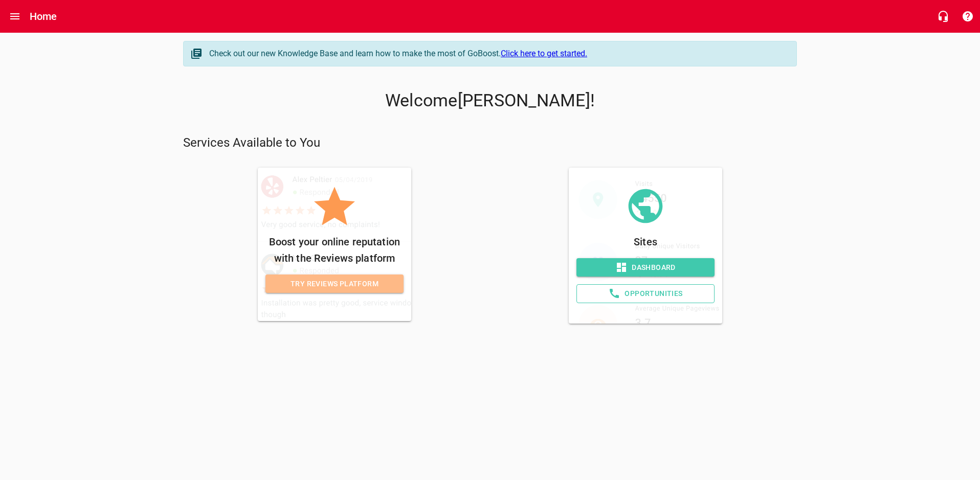 The image size is (980, 480). I want to click on p: Services Available to You, so click(490, 144).